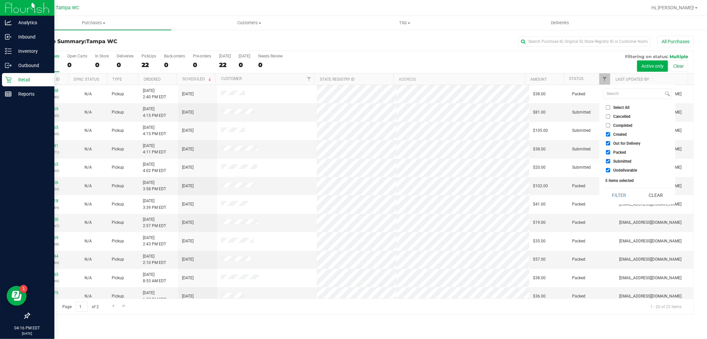 Image resolution: width=707 pixels, height=339 pixels. What do you see at coordinates (608, 152) in the screenshot?
I see `input: Packed` at bounding box center [608, 152].